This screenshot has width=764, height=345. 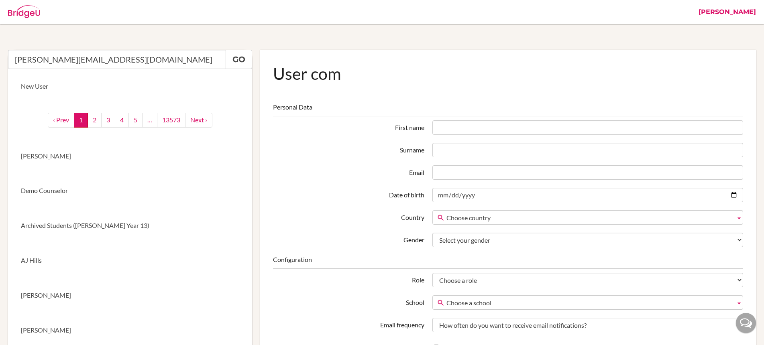 I want to click on a: 1, so click(x=81, y=120).